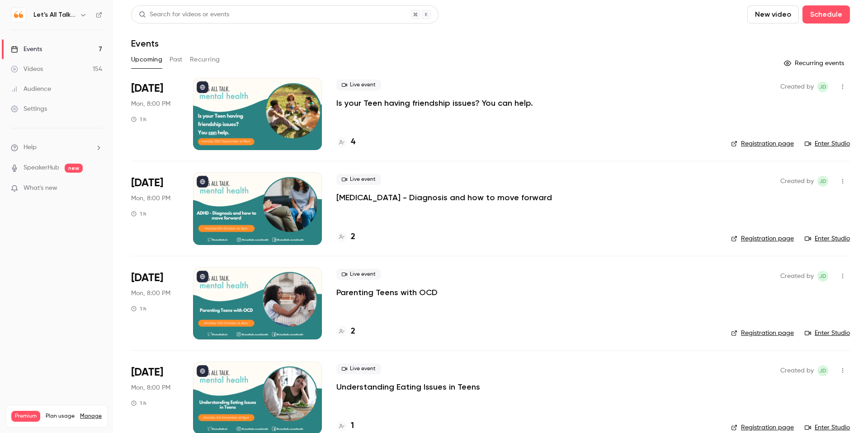  I want to click on div: Events, so click(26, 49).